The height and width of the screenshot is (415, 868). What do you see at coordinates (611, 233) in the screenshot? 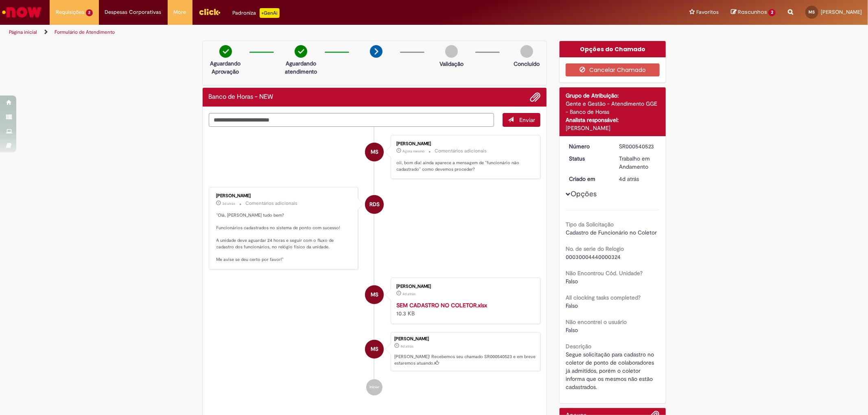
I see `span: Cadastro de Funcionário no Coletor` at bounding box center [611, 233].